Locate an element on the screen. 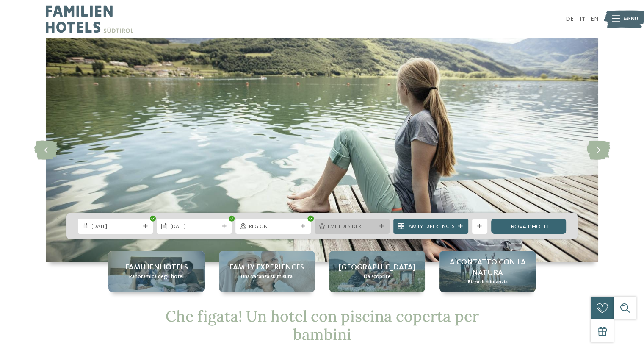  span: Menu is located at coordinates (631, 19).